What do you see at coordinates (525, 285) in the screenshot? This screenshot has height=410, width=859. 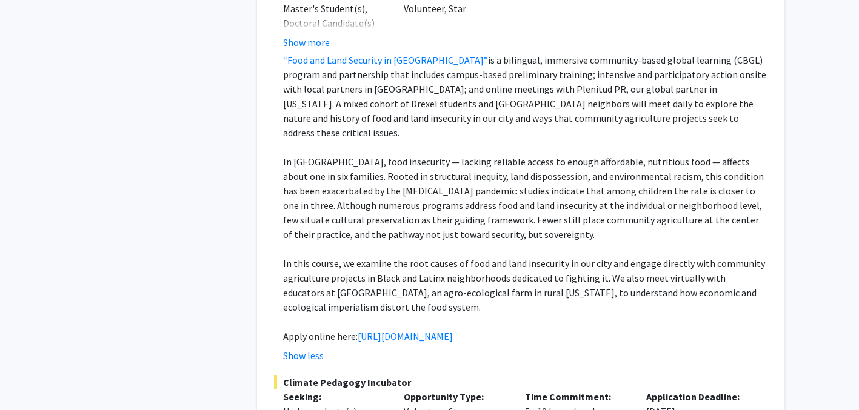 I see `p: In this course, we examine the root causes of food and land insecurity in our city and engage dir...` at bounding box center [525, 285].